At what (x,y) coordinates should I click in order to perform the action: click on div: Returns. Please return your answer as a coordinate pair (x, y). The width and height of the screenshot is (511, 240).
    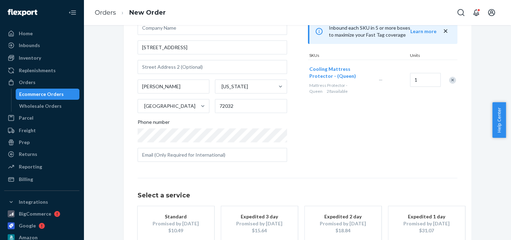
    Looking at the image, I should click on (28, 154).